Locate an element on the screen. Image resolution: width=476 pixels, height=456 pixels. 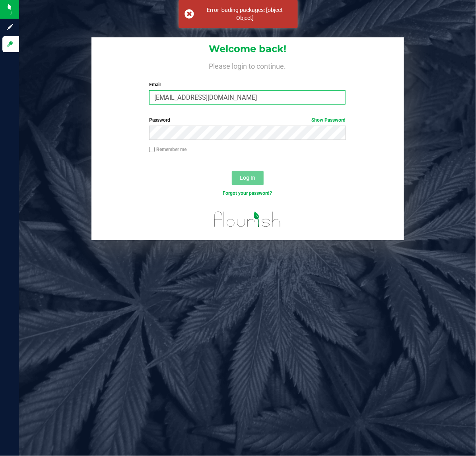
span: Password is located at coordinates (160, 120).